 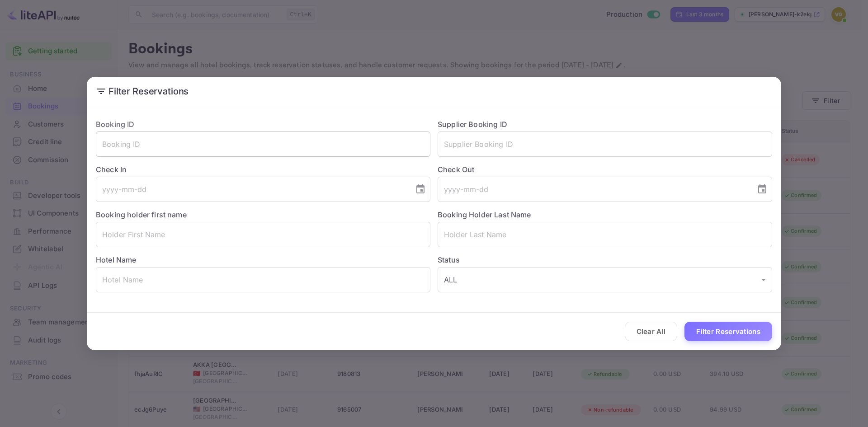 I want to click on button: Filter Reservations, so click(x=729, y=331).